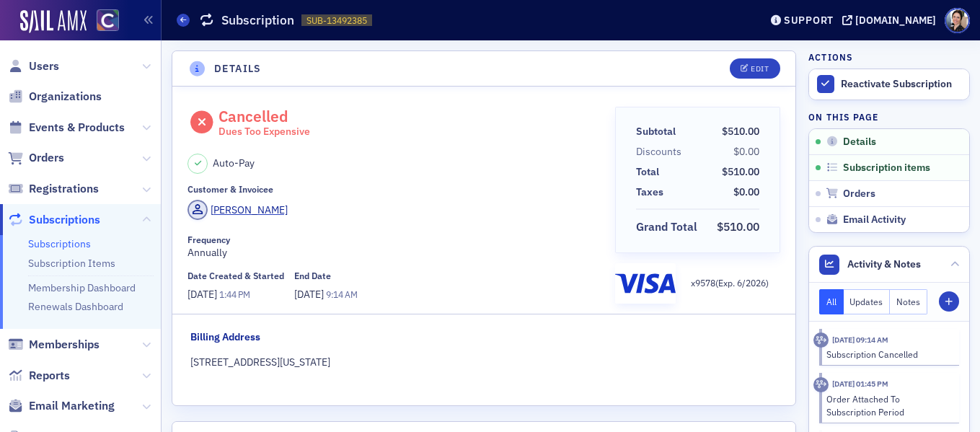 This screenshot has height=432, width=980. I want to click on div: Grand Total, so click(666, 227).